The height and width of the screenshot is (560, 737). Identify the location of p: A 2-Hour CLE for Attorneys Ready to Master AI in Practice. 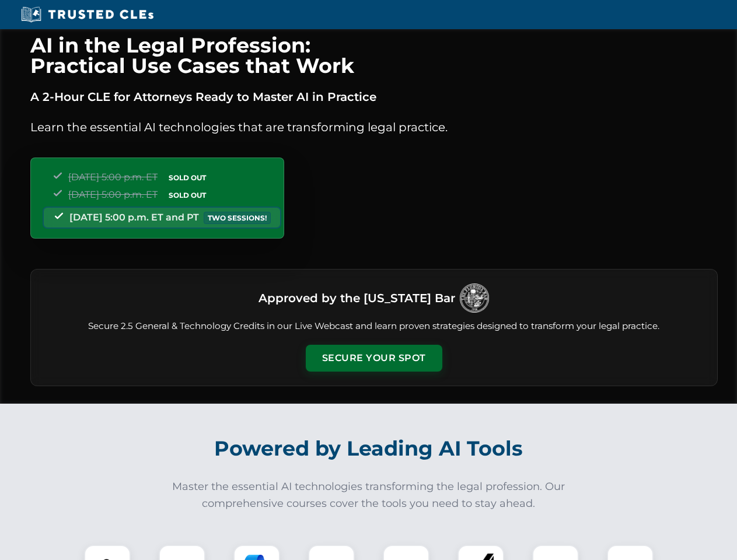
(374, 97).